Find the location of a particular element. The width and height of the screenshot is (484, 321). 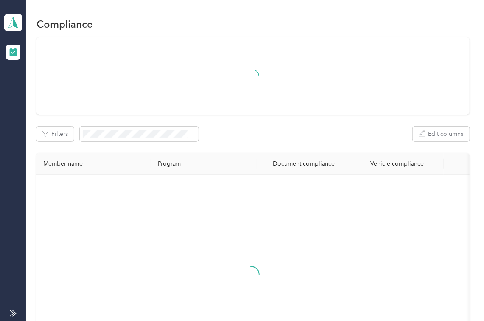

div: Document compliance is located at coordinates (304, 163).